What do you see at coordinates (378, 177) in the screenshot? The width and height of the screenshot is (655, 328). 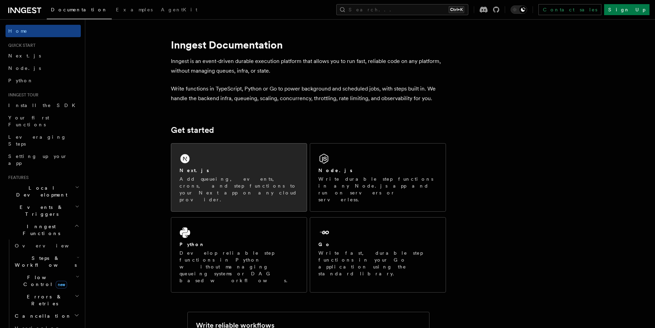 I see `a: Node.jsWrite durable step functions in any Node.js app and run on servers or serverless.` at bounding box center [378, 177].